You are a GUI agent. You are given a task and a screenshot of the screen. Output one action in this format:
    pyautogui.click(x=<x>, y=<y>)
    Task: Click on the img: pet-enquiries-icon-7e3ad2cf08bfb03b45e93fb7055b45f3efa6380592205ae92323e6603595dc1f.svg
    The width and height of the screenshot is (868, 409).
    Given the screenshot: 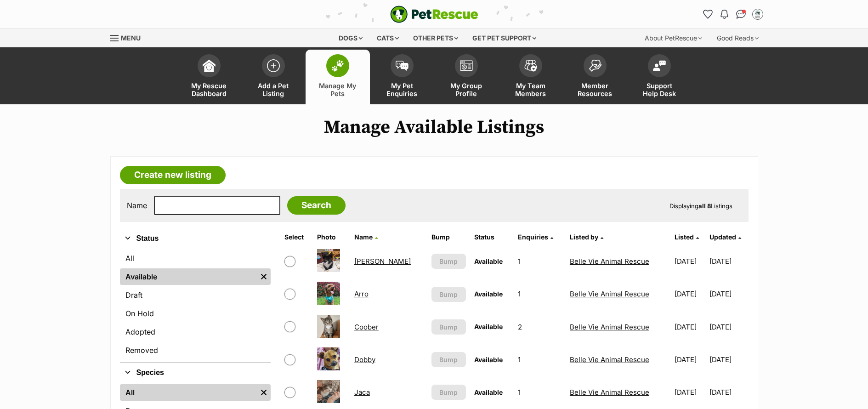 What is the action you would take?
    pyautogui.click(x=403, y=66)
    